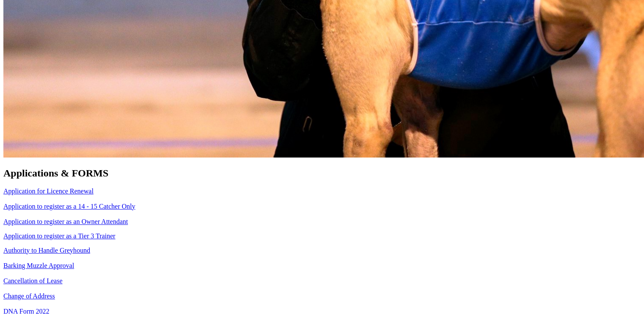  I want to click on a: Authority to Handle Greyhound, so click(46, 250).